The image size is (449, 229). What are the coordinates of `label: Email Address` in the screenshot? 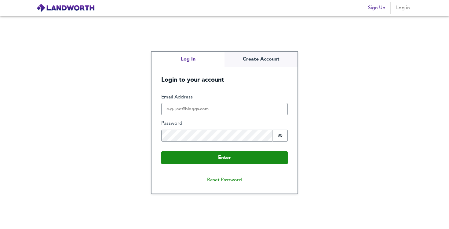 It's located at (224, 97).